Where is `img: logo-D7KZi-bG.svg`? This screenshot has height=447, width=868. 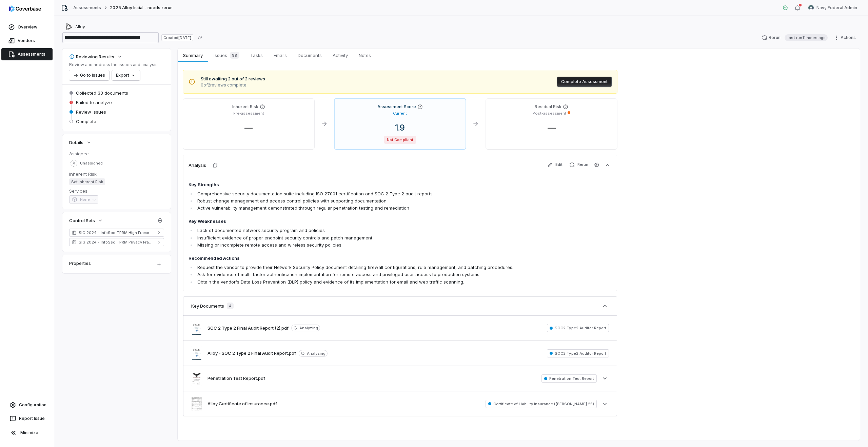 img: logo-D7KZi-bG.svg is located at coordinates (24, 9).